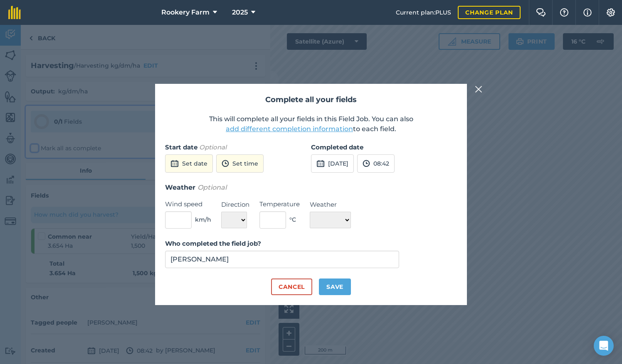 The image size is (622, 364). What do you see at coordinates (376, 164) in the screenshot?
I see `button: 08:42` at bounding box center [376, 164].